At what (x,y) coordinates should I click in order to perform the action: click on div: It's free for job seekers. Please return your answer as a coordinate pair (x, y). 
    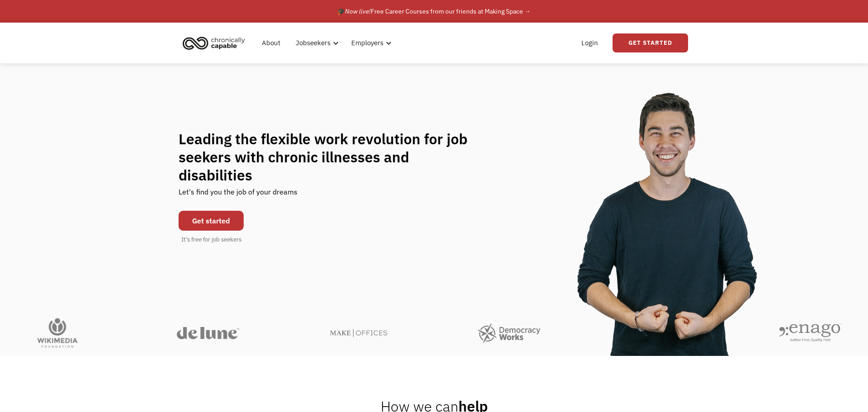
    Looking at the image, I should click on (211, 239).